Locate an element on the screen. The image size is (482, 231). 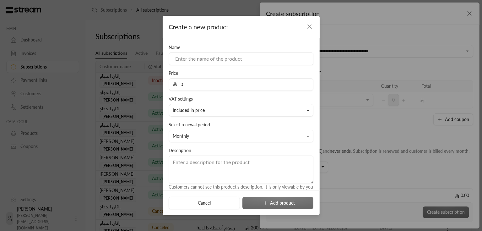
button: Included in price is located at coordinates (241, 110).